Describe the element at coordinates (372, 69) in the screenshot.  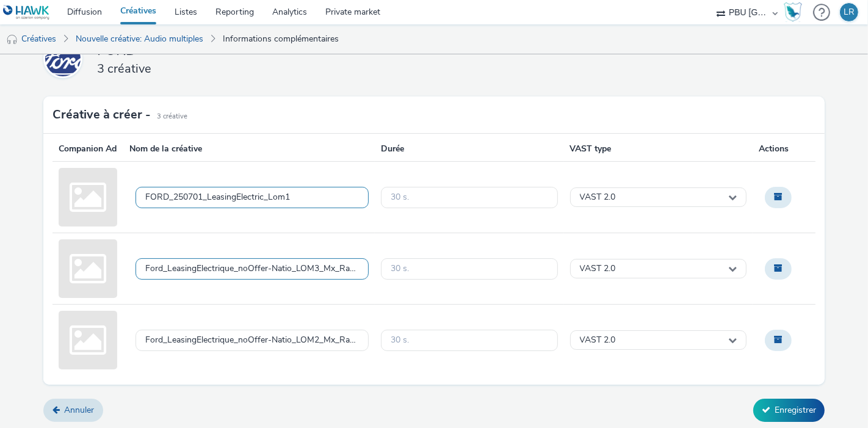
I see `h3: 3 créative` at that location.